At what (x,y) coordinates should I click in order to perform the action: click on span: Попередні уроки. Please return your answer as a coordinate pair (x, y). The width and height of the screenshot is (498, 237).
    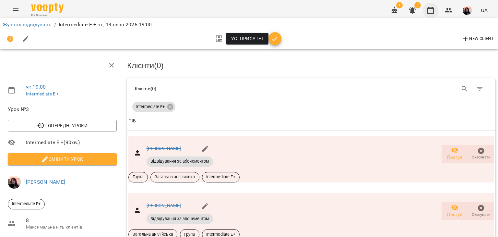
    Looking at the image, I should click on (62, 125).